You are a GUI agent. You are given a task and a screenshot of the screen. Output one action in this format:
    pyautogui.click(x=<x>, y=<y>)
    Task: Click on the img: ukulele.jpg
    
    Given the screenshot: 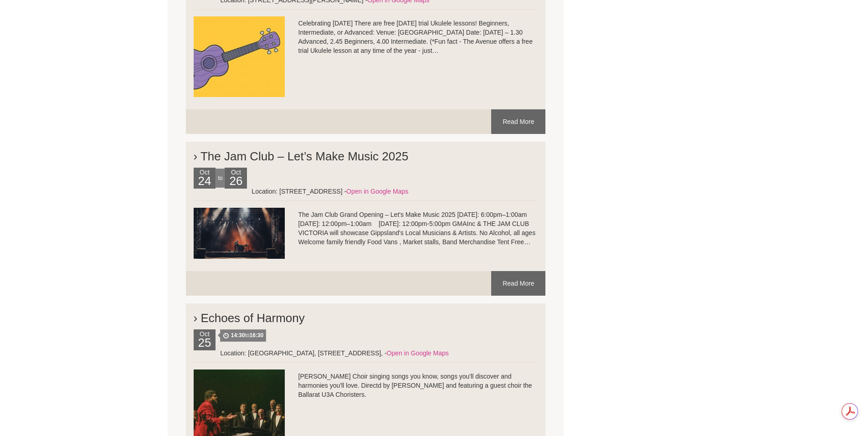 What is the action you would take?
    pyautogui.click(x=239, y=57)
    